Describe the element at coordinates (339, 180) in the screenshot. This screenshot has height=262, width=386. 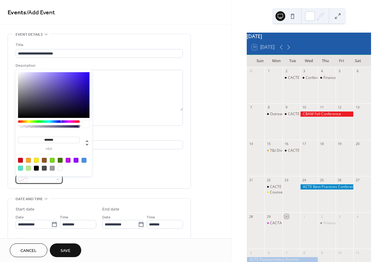
I see `div: 26` at that location.